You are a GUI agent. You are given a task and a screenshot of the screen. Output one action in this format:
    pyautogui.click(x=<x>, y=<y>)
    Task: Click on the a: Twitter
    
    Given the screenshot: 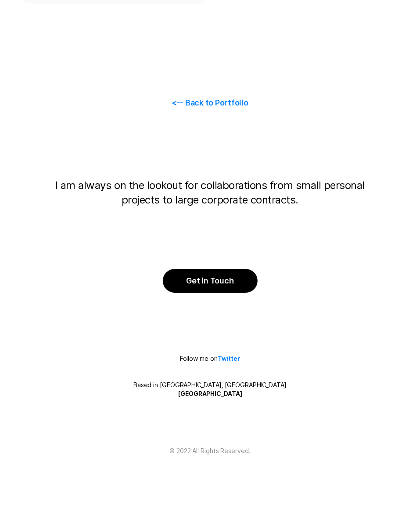 What is the action you would take?
    pyautogui.click(x=229, y=358)
    